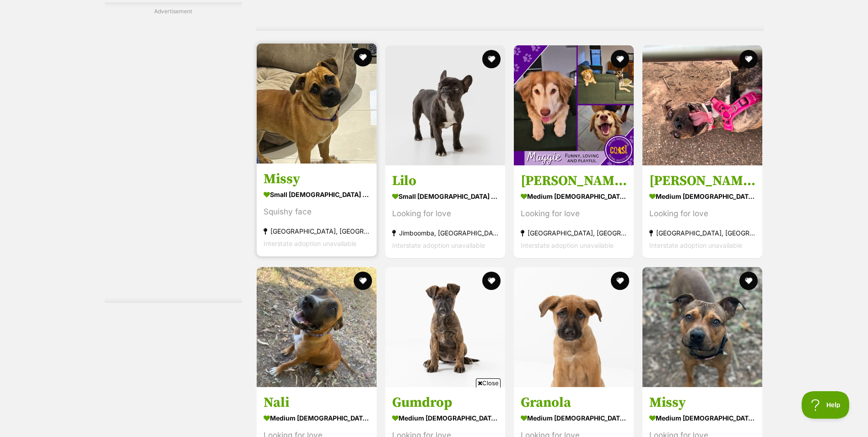  I want to click on div: Squishy face, so click(317, 211).